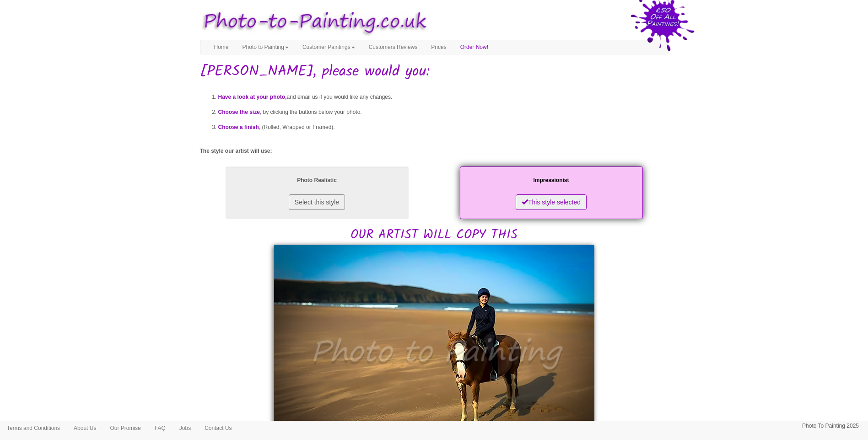  What do you see at coordinates (551, 180) in the screenshot?
I see `p: Impressionist` at bounding box center [551, 180].